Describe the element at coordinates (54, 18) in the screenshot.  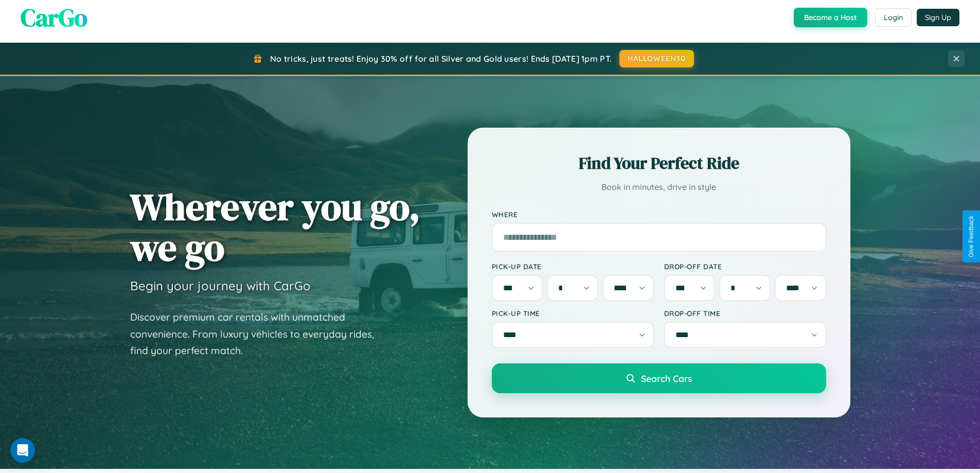
I see `span: CarGo` at that location.